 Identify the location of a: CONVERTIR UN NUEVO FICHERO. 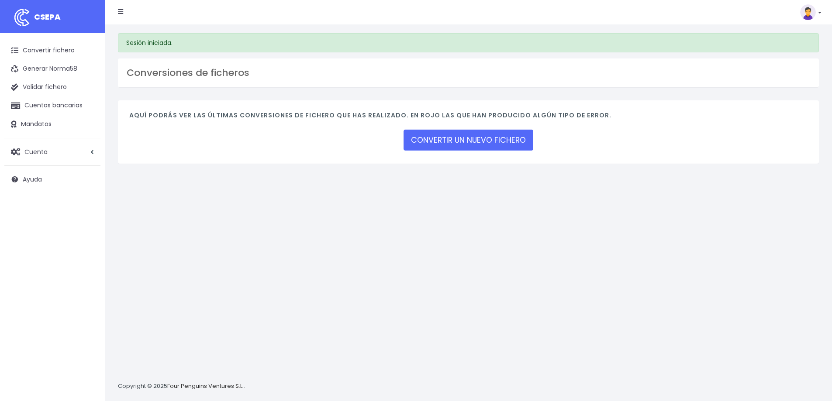
(468, 140).